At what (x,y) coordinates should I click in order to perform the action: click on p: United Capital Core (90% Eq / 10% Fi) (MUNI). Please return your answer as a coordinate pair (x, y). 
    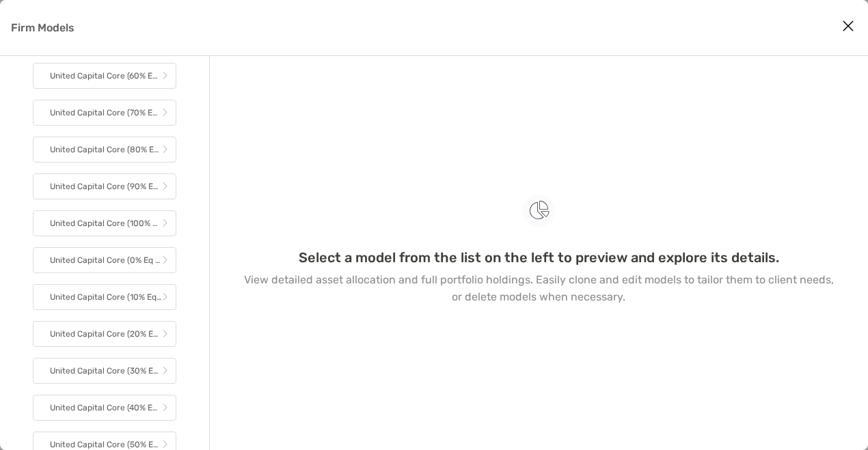
    Looking at the image, I should click on (106, 187).